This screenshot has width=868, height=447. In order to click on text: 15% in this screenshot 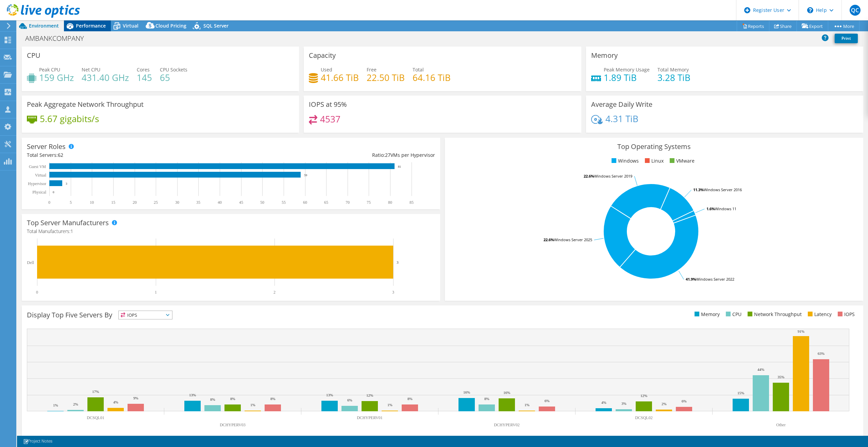, I will do `click(740, 393)`.